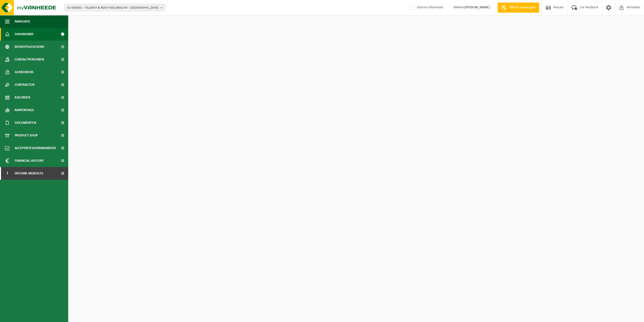  What do you see at coordinates (25, 85) in the screenshot?
I see `span: Contracten` at bounding box center [25, 85].